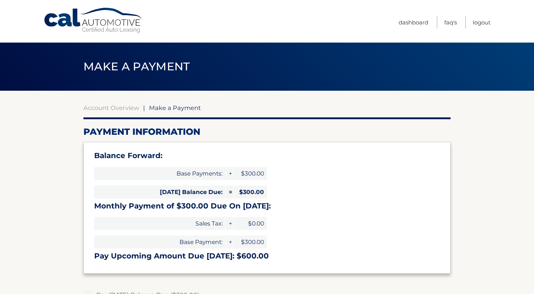 Image resolution: width=534 pixels, height=294 pixels. I want to click on a: Cal Automotive, so click(93, 20).